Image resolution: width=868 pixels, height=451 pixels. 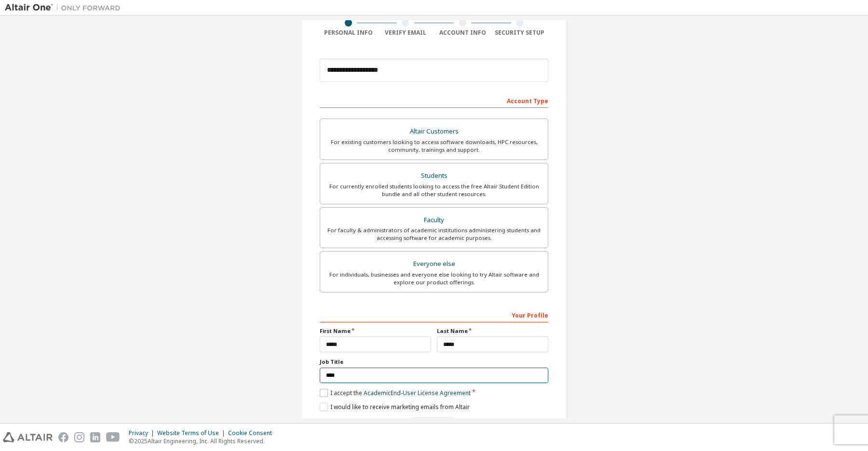 I want to click on label: Last Name, so click(x=492, y=331).